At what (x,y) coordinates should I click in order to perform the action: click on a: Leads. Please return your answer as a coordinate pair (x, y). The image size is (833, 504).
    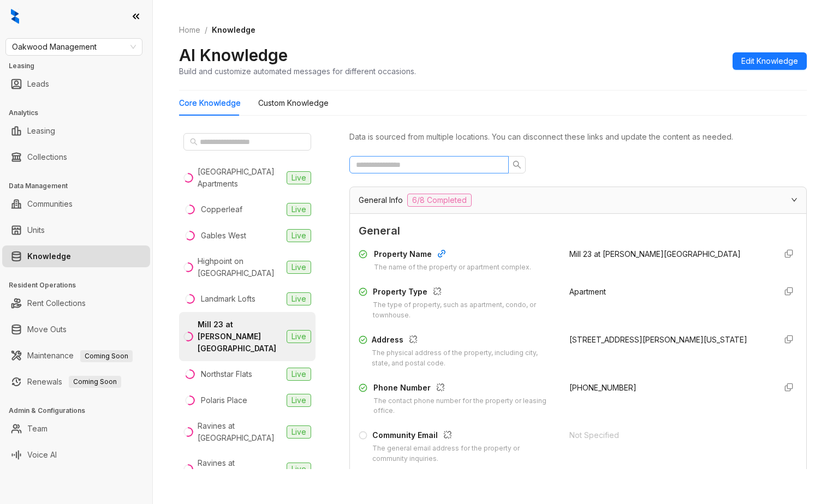
    Looking at the image, I should click on (39, 84).